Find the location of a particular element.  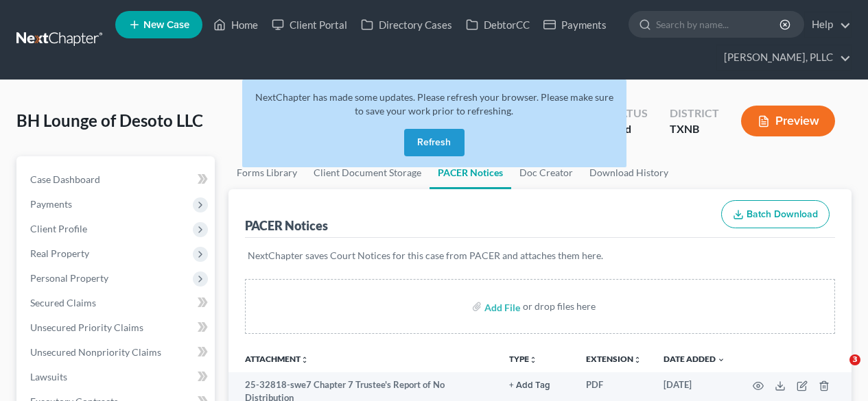

a: Client Portal is located at coordinates (310, 25).